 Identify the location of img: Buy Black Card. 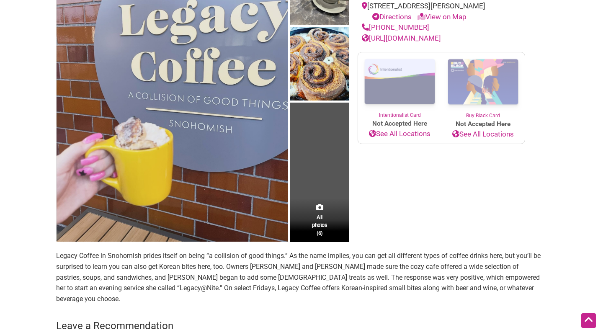
(483, 82).